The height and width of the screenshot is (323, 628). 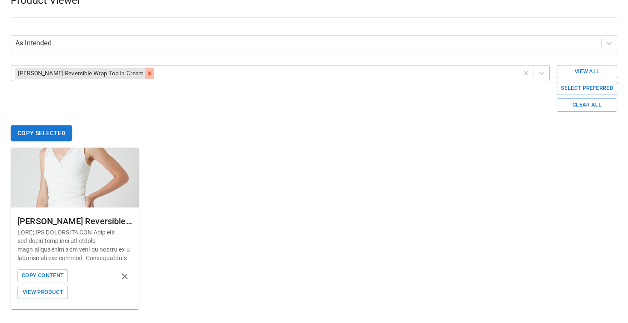 I want to click on button: Copy Content, so click(x=43, y=275).